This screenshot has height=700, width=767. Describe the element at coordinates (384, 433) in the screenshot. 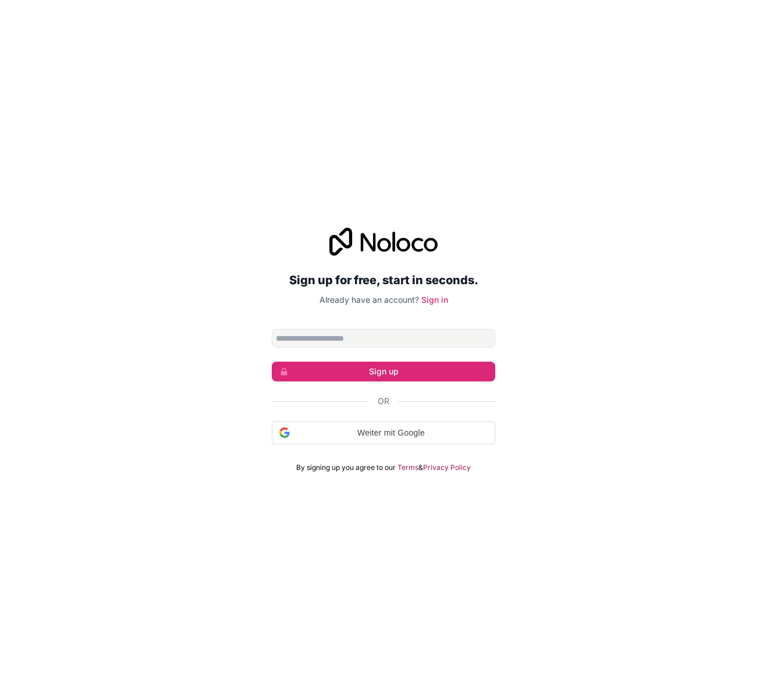

I see `div: Weiter mit Google` at that location.